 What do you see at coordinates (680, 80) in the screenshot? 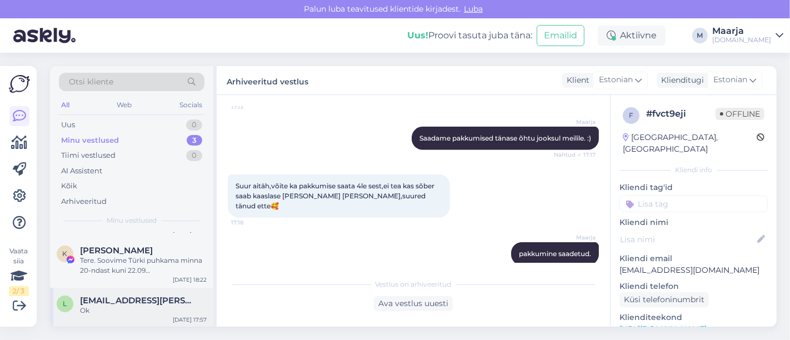
I see `div: Klienditugi` at bounding box center [680, 80].